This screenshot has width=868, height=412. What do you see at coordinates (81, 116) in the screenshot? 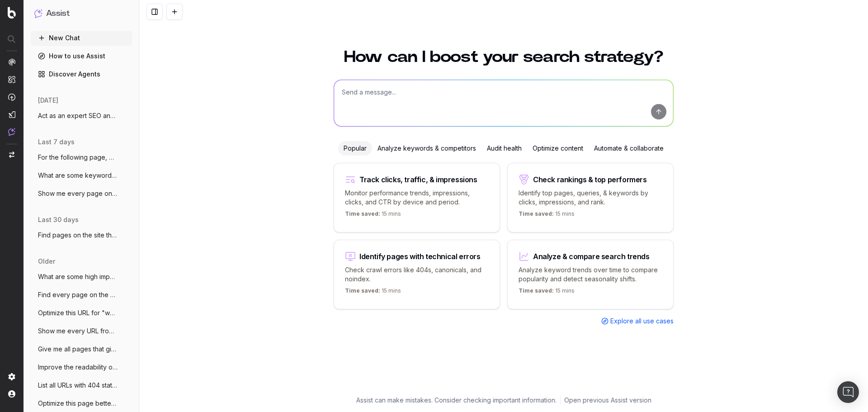
I see `button: Act as an expert SEO and content writer` at bounding box center [81, 116].